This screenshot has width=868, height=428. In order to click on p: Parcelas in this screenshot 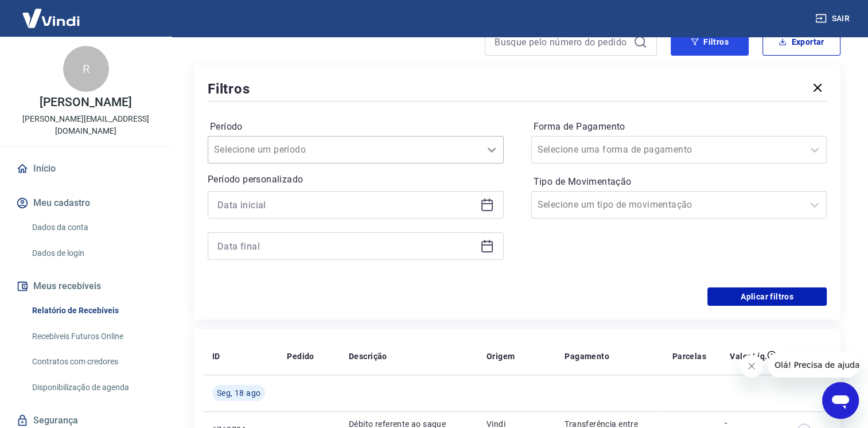, I will do `click(689, 356)`.